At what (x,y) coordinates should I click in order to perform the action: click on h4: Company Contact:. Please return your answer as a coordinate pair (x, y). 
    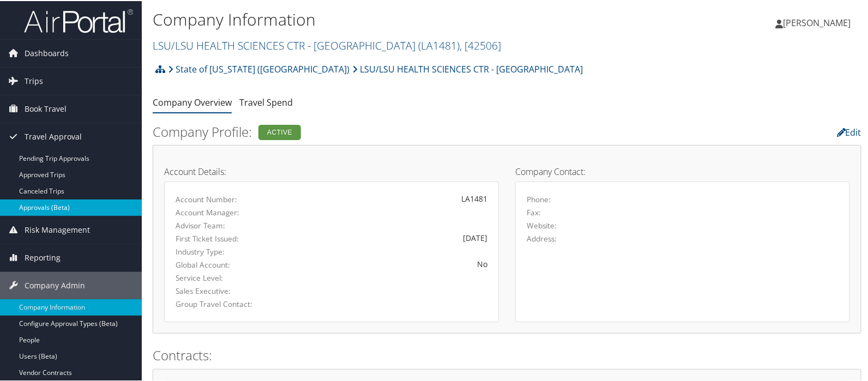
    Looking at the image, I should click on (683, 171).